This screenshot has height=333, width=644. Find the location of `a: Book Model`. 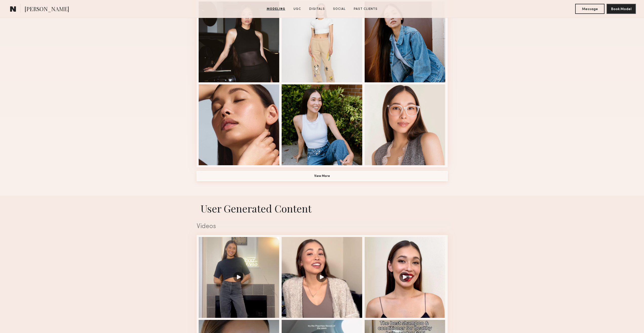

a: Book Model is located at coordinates (621, 9).